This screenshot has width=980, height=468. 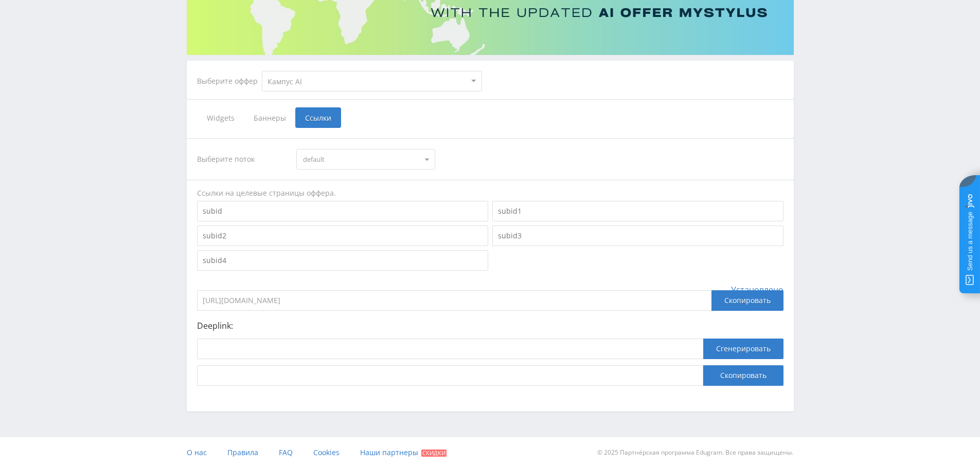 I want to click on a: FAQ, so click(x=285, y=453).